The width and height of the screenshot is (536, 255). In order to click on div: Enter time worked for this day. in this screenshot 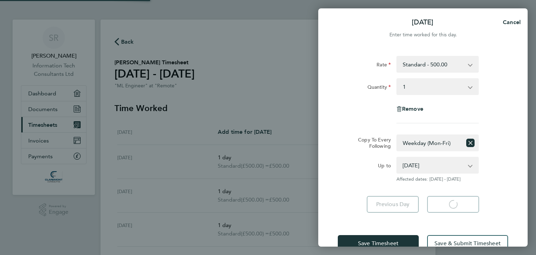, I will do `click(423, 35)`.